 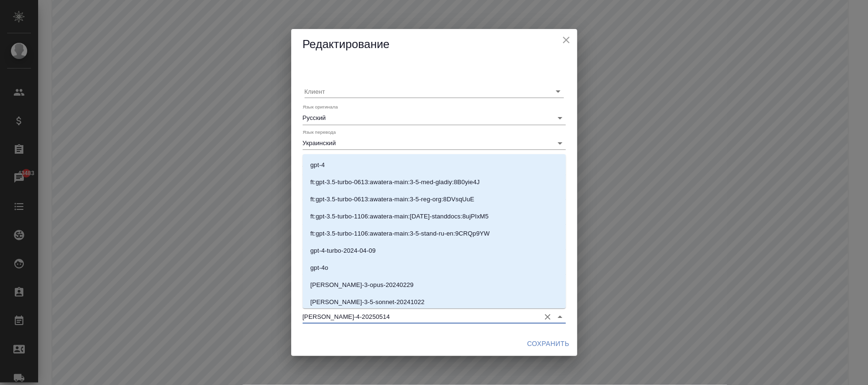 What do you see at coordinates (548, 344) in the screenshot?
I see `button: Сохранить` at bounding box center [548, 344].